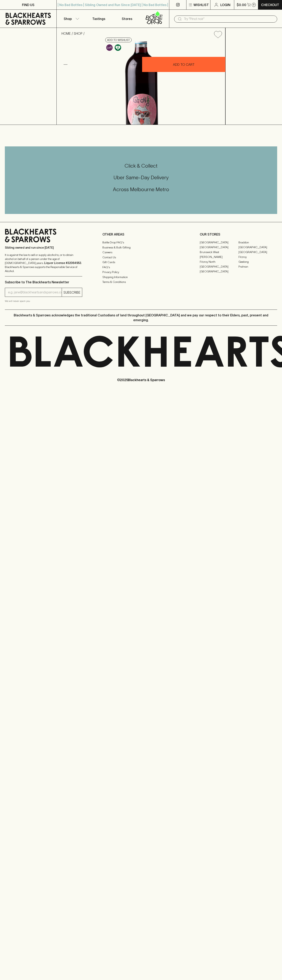  I want to click on input: e.g. jane@blackheartsandsparrows.com.au, so click(35, 292).